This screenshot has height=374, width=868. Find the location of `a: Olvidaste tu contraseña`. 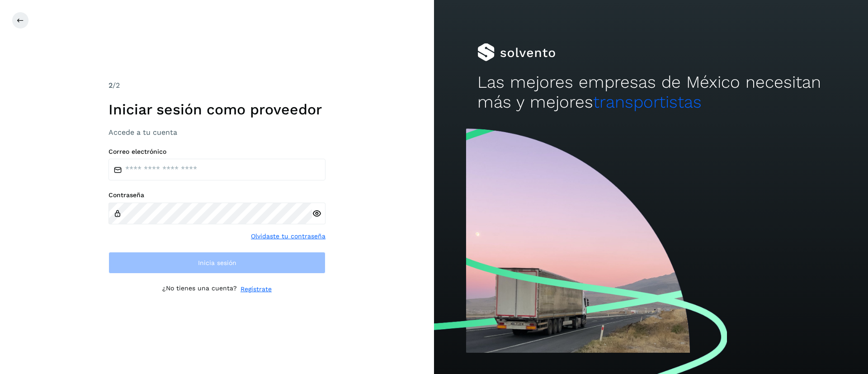

a: Olvidaste tu contraseña is located at coordinates (288, 236).